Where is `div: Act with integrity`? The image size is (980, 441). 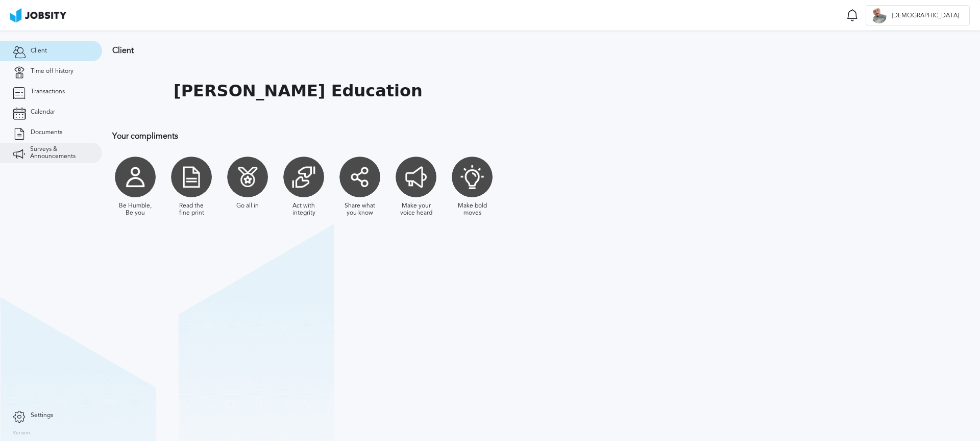 div: Act with integrity is located at coordinates (304, 210).